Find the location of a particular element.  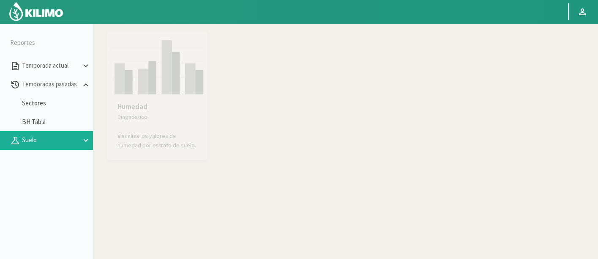

p: Suelo is located at coordinates (51, 140).